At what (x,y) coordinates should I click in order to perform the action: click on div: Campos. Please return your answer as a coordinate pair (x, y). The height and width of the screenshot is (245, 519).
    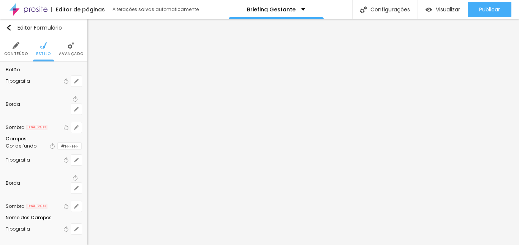
    Looking at the image, I should click on (44, 139).